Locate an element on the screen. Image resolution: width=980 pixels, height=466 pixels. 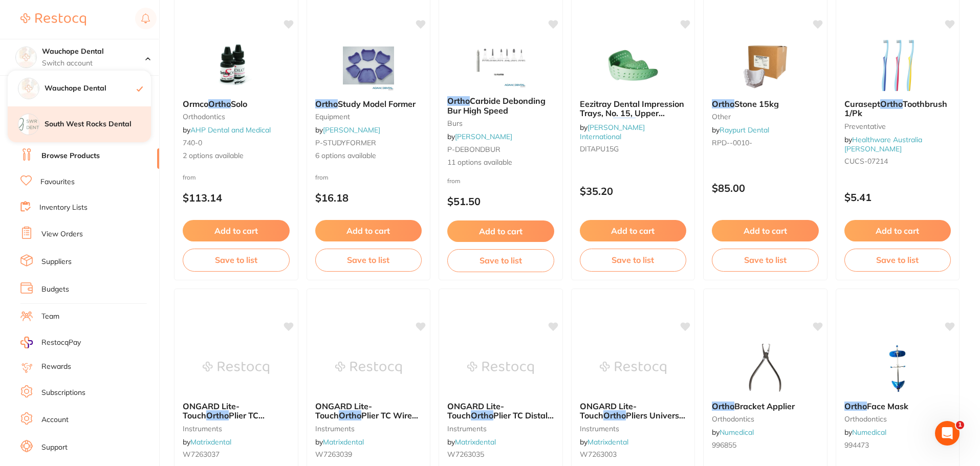
a: Support is located at coordinates (54, 448).